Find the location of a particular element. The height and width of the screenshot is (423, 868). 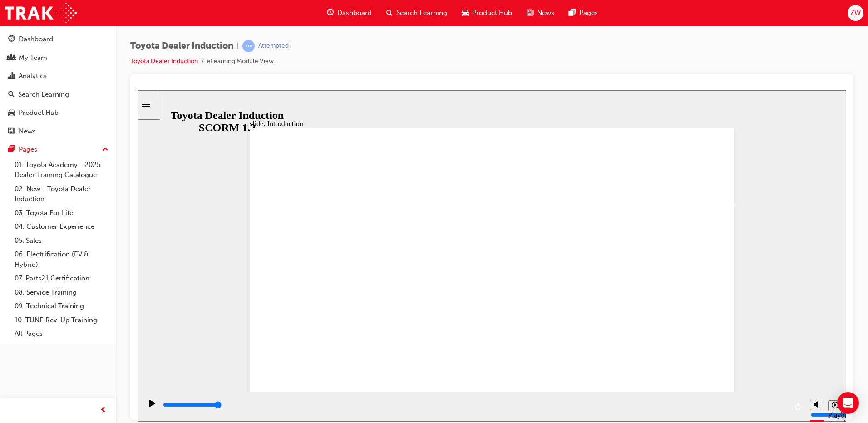

div: Dashboard is located at coordinates (36, 39).